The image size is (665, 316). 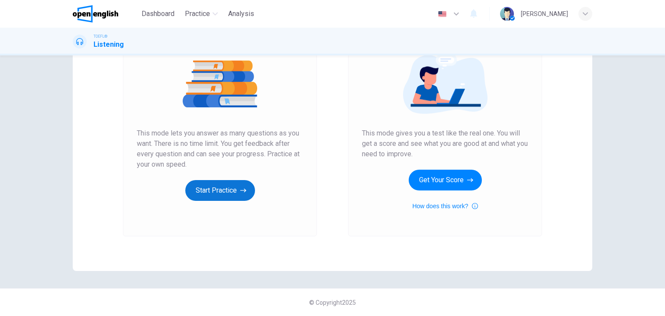 I want to click on img: Profile picture, so click(x=507, y=14).